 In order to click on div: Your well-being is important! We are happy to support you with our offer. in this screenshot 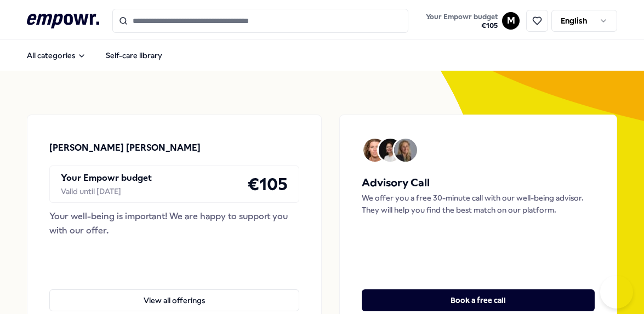, I will do `click(175, 223)`.